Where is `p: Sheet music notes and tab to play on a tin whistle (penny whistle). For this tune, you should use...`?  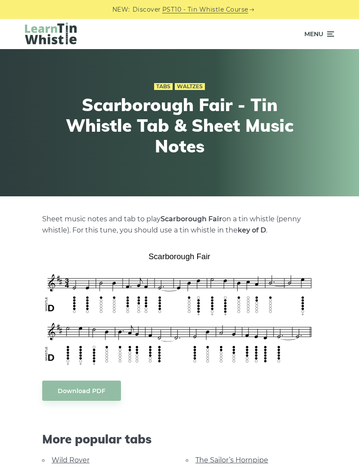 p: Sheet music notes and tab to play on a tin whistle (penny whistle). For this tune, you should use... is located at coordinates (180, 225).